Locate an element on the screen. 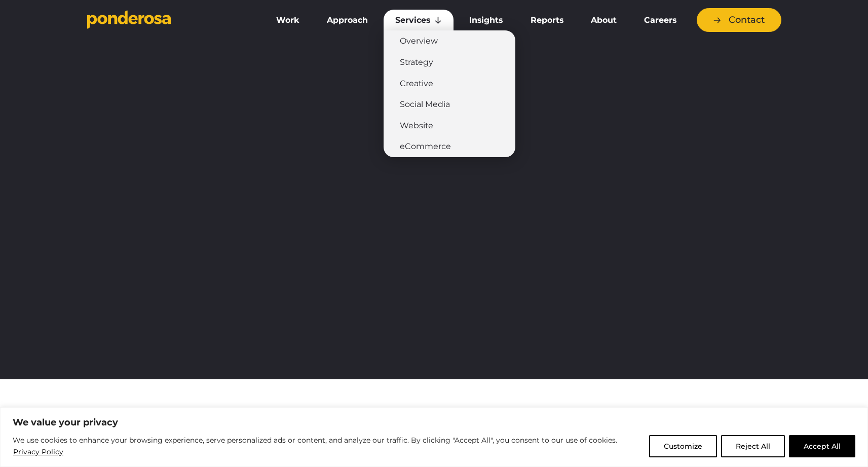 This screenshot has width=868, height=467. a: Careers is located at coordinates (661, 20).